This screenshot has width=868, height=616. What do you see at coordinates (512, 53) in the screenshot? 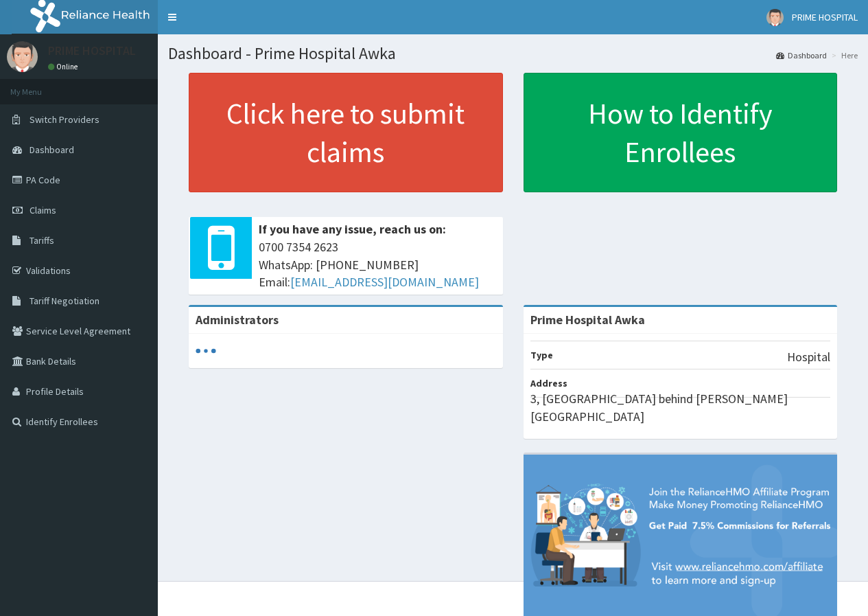
I see `h1: Dashboard - Prime Hospital Awka` at bounding box center [512, 53].